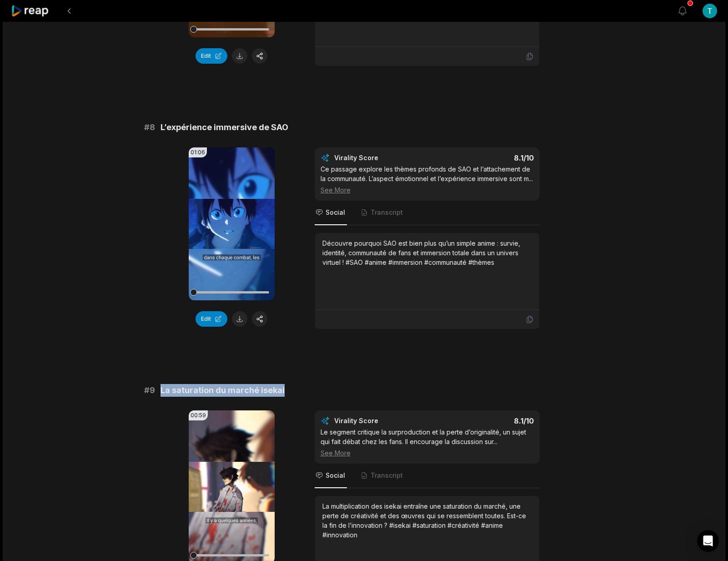 This screenshot has width=728, height=561. I want to click on span: # 8, so click(150, 128).